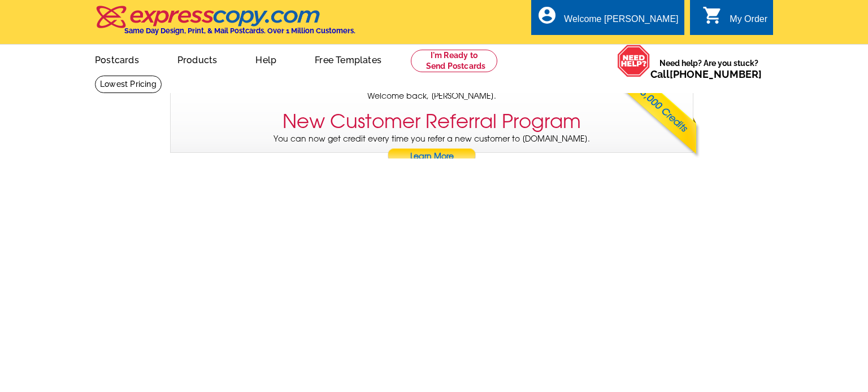 Image resolution: width=868 pixels, height=392 pixels. I want to click on i: shopping_cart, so click(712, 16).